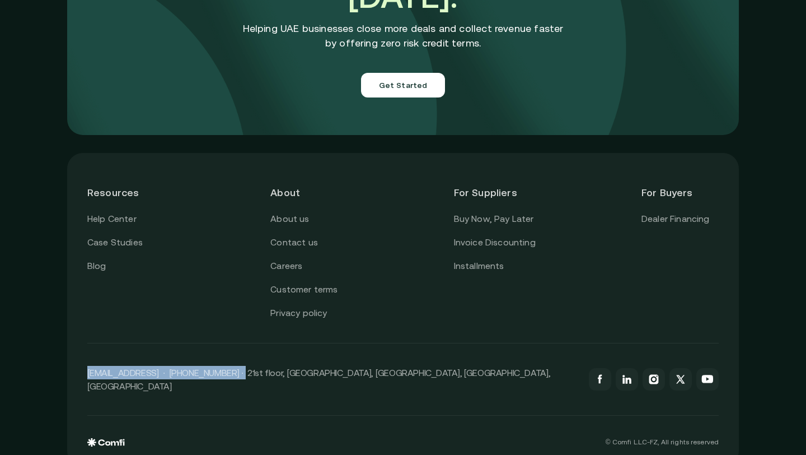 The height and width of the screenshot is (455, 806). I want to click on a: Careers, so click(286, 266).